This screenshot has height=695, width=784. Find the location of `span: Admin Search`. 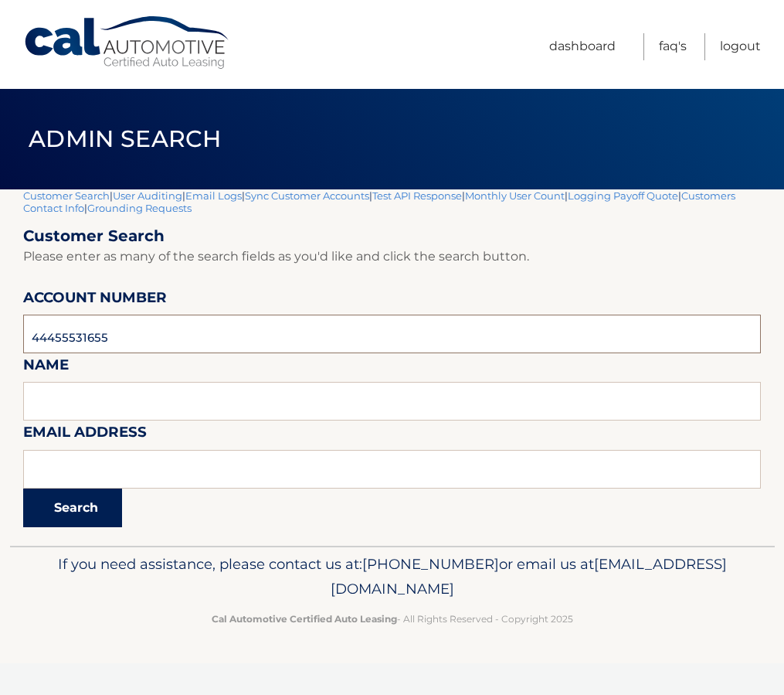

span: Admin Search is located at coordinates (124, 138).